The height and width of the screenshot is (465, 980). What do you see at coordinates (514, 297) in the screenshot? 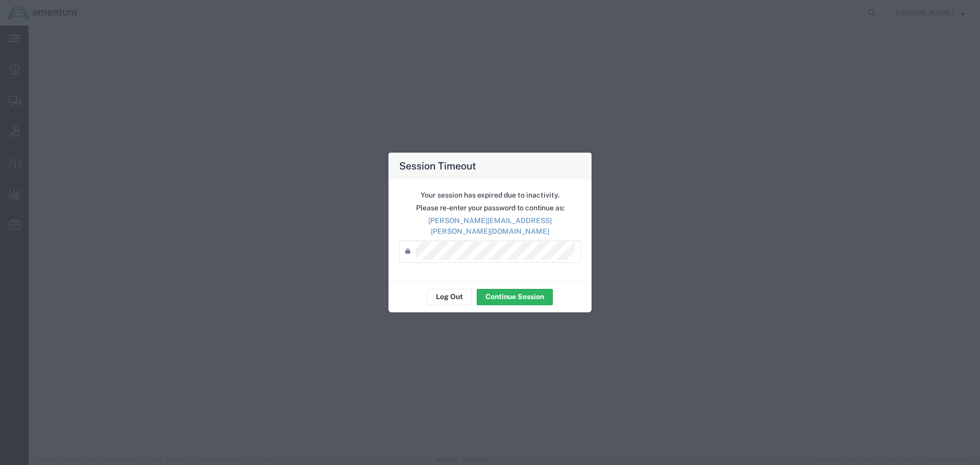
I see `button: Continue Session` at bounding box center [514, 297].